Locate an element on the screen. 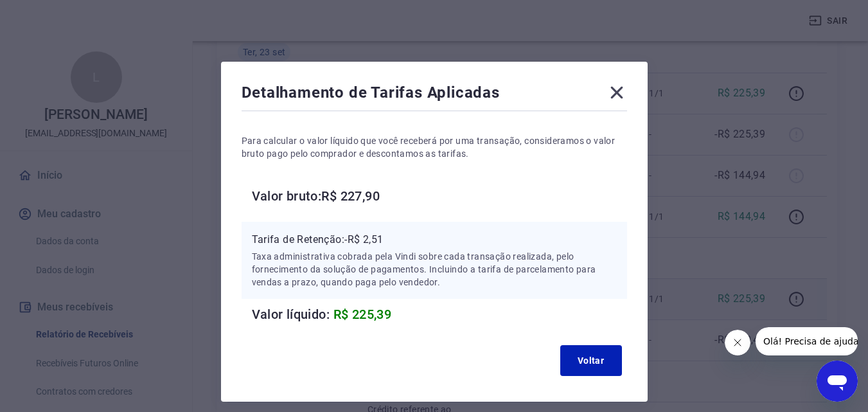 The image size is (868, 412). div: Detalhamento de Tarifas Aplicadas is located at coordinates (435, 95).